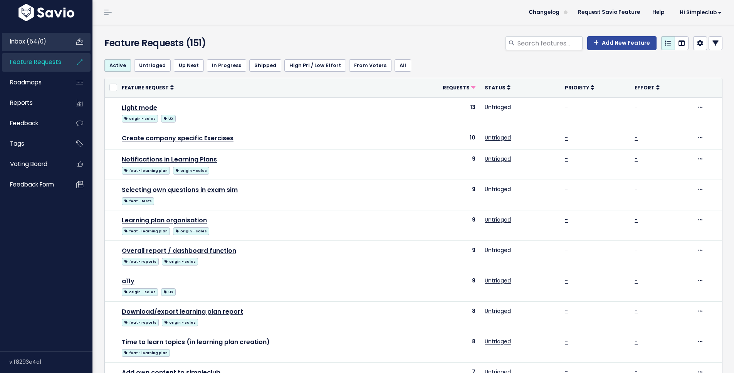  Describe the element at coordinates (138, 200) in the screenshot. I see `a: feat - tests` at that location.